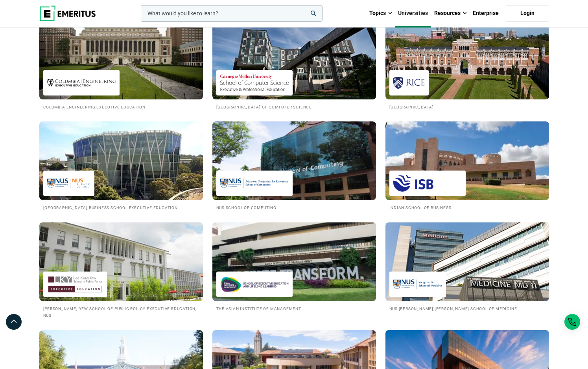 The height and width of the screenshot is (369, 588). Describe the element at coordinates (294, 308) in the screenshot. I see `h2: The Asian Institute of Management` at that location.